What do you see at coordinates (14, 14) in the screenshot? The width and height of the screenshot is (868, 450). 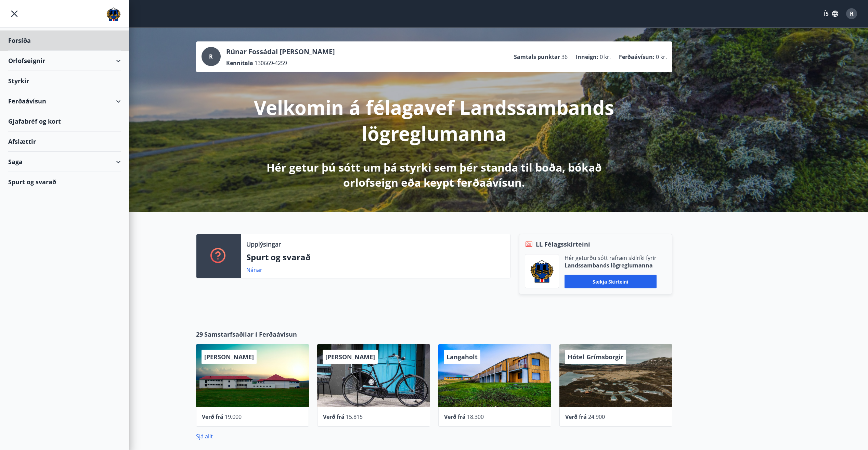 I see `button: menu` at bounding box center [14, 14].